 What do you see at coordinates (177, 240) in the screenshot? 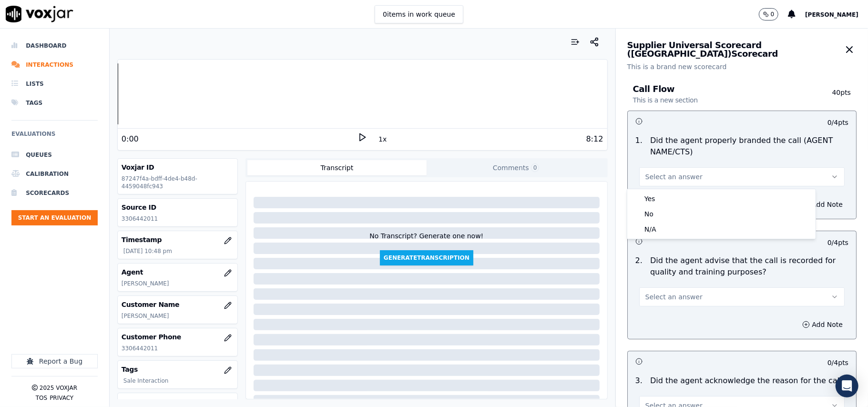
I see `h3: Timestamp` at bounding box center [177, 240].